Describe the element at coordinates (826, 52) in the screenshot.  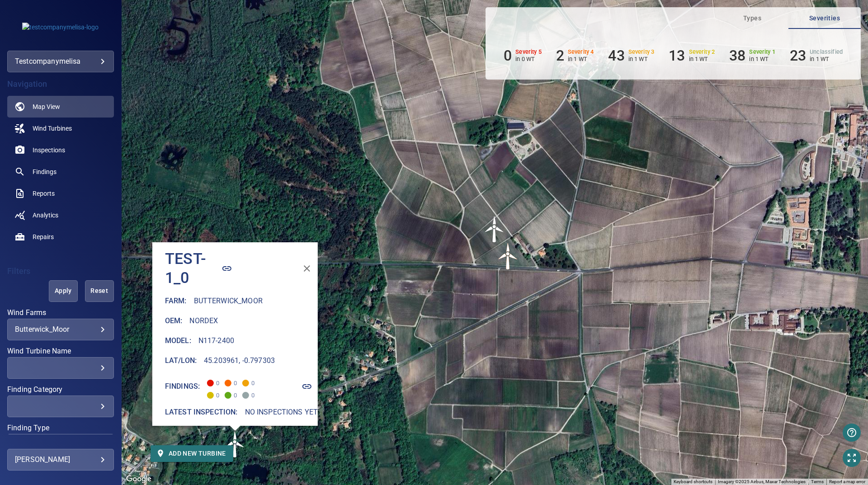
I see `h6: Unclassified` at that location.